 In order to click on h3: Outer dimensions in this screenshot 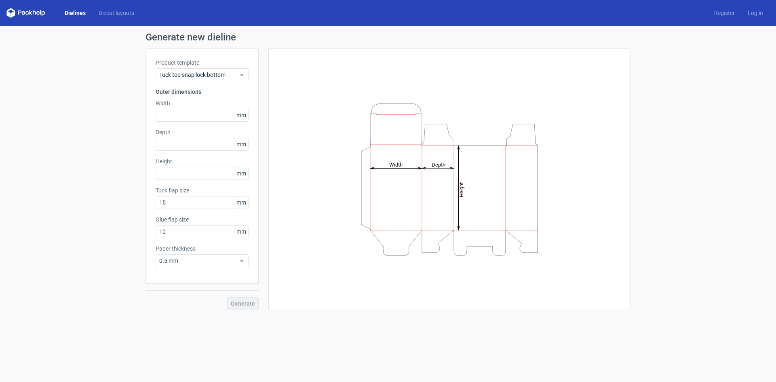, I will do `click(202, 92)`.